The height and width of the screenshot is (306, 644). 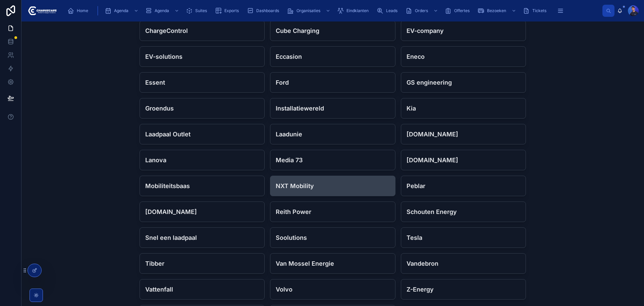 I want to click on a: Bezoeken, so click(x=497, y=11).